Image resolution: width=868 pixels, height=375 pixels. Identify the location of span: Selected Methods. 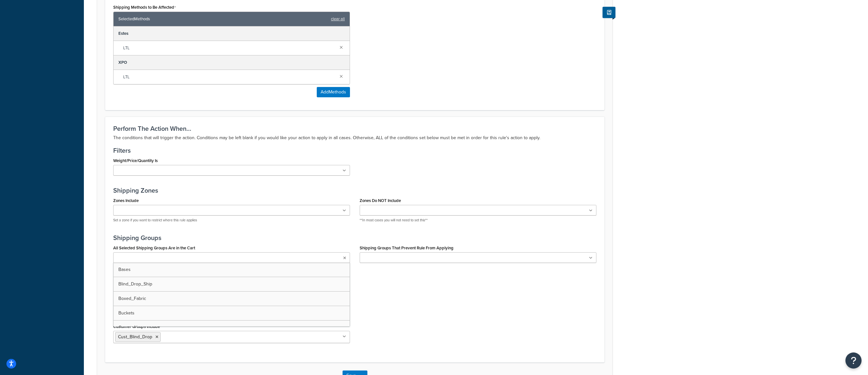
(223, 19).